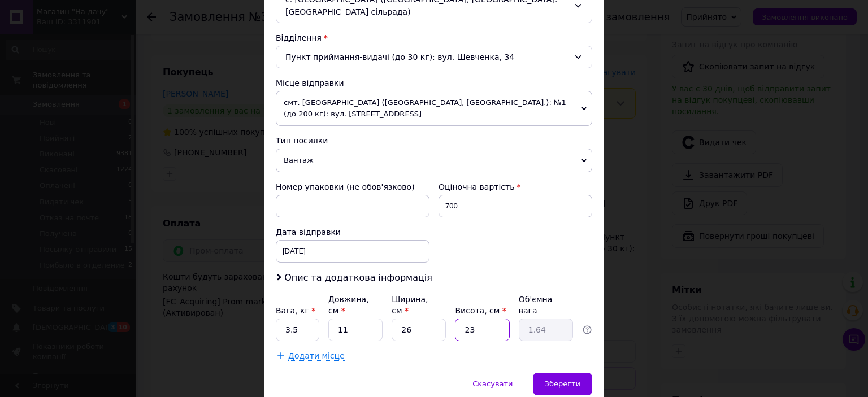 This screenshot has height=397, width=868. Describe the element at coordinates (296, 311) in the screenshot. I see `label: Вага, кг` at that location.